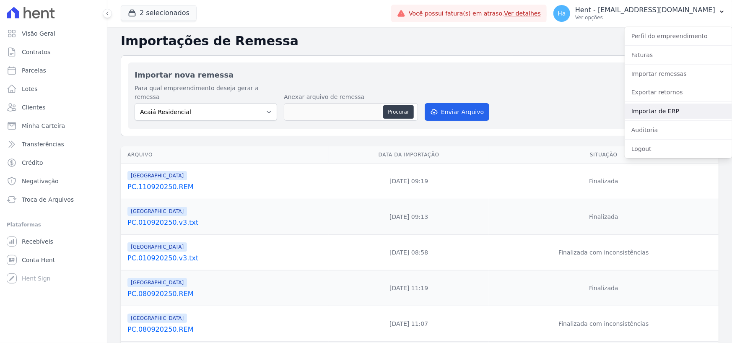 Image resolution: width=732 pixels, height=343 pixels. I want to click on span: Você possui fatura(s) em atraso., so click(474, 13).